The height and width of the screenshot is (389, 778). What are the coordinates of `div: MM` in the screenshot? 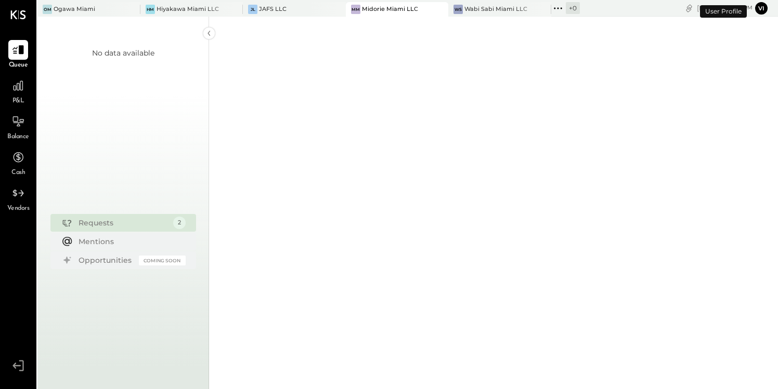 It's located at (356, 9).